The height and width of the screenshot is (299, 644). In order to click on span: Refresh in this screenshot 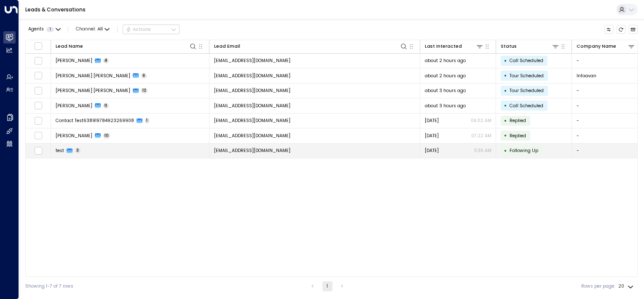, I will do `click(621, 30)`.